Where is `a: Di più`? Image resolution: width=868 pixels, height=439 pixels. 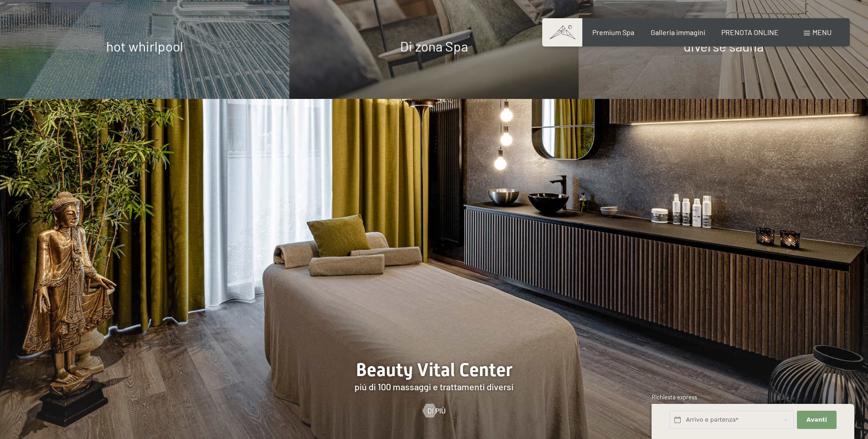
a: Di più is located at coordinates (434, 411).